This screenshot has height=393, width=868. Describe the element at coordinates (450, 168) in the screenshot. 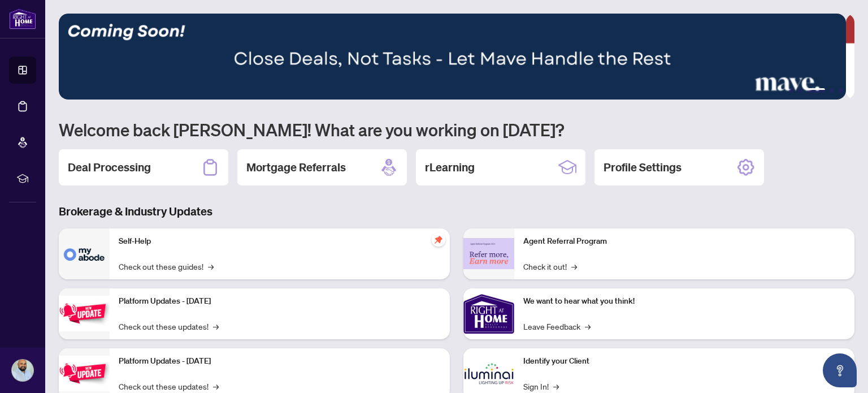

I see `h2: rLearning` at that location.